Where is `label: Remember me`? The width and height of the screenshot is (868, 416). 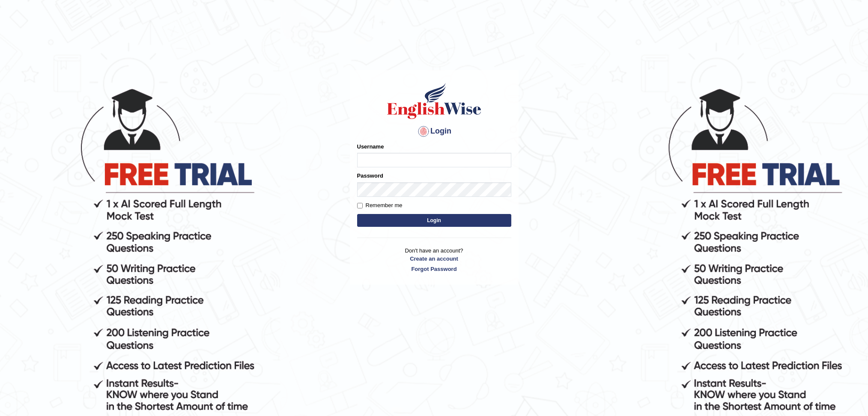 label: Remember me is located at coordinates (379, 205).